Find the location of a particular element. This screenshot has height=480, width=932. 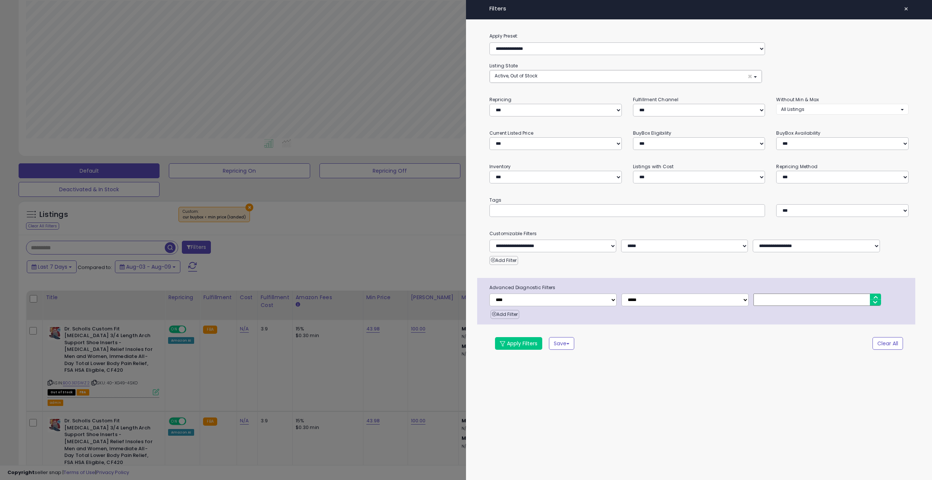

button: Active, Out of Stock × is located at coordinates (626, 76).